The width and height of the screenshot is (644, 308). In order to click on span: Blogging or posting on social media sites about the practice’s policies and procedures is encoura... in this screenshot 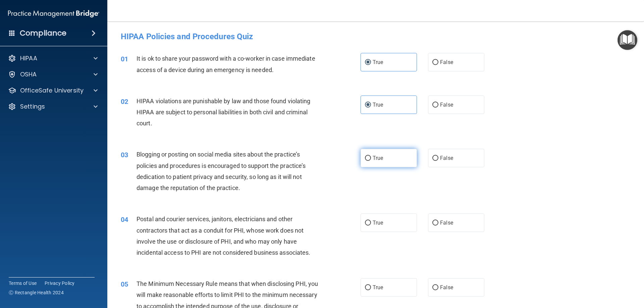, I will do `click(221, 171)`.